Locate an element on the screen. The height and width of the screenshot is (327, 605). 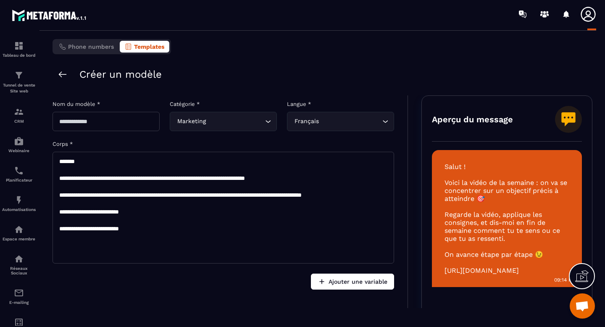
h2: Créer un modèle is located at coordinates (121, 74).